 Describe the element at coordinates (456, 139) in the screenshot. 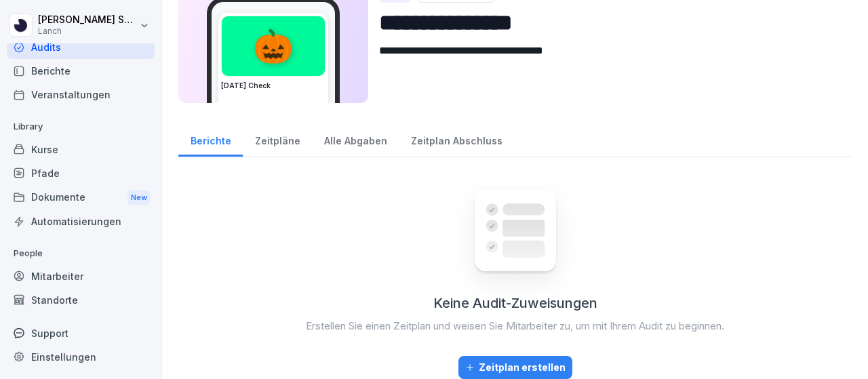

I see `a: Zeitplan Abschluss` at that location.